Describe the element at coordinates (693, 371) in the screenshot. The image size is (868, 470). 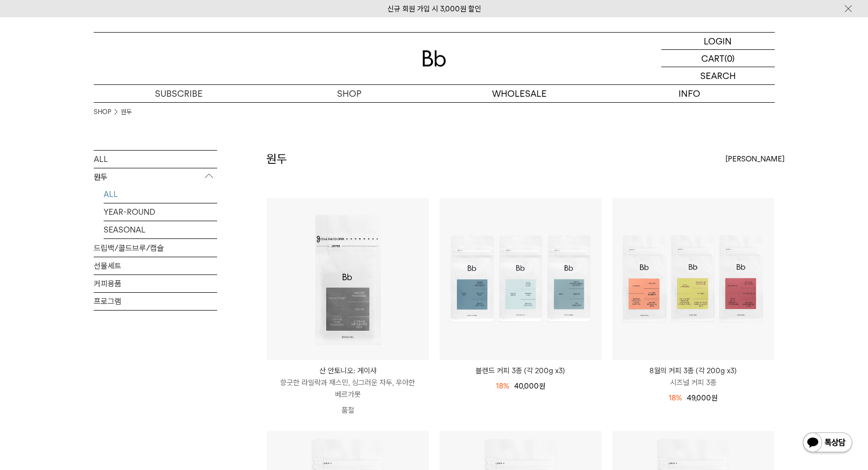
I see `p: 8월의 커피 3종 (각 200g x3)` at that location.